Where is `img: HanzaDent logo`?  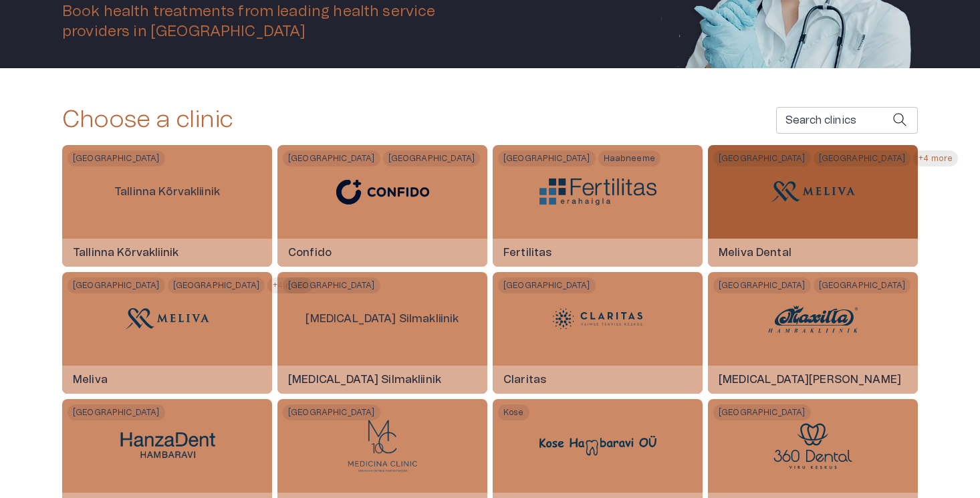 img: HanzaDent logo is located at coordinates (167, 446).